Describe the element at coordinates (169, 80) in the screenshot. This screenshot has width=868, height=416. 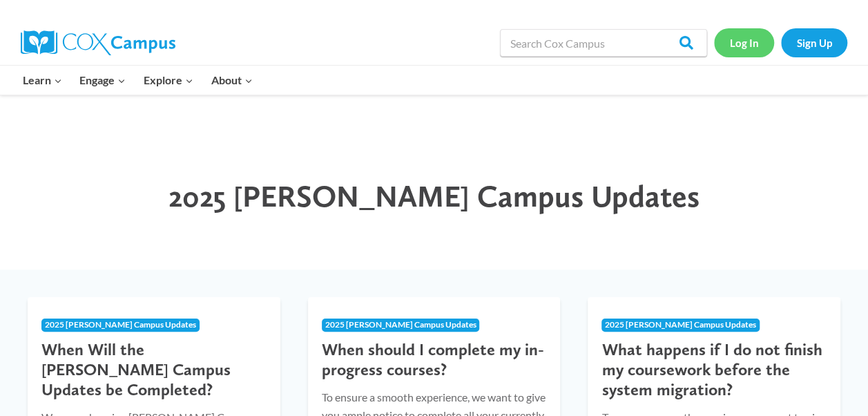
I see `button: Child menu of Explore` at that location.